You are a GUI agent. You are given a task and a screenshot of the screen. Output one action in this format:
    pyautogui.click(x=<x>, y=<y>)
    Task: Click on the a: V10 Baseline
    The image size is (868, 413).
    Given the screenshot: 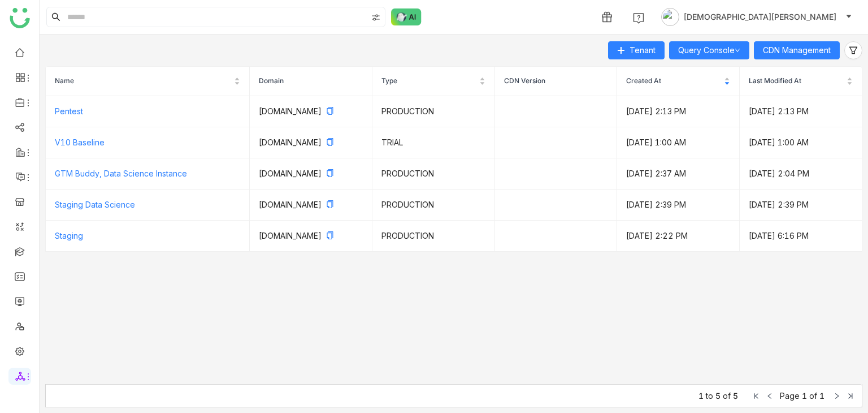 What is the action you would take?
    pyautogui.click(x=80, y=142)
    